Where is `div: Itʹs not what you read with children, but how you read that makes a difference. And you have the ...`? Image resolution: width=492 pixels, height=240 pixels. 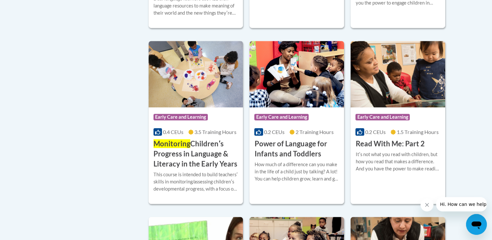
div: Itʹs not what you read with children, but how you read that makes a difference. And you have the ... is located at coordinates (397, 161).